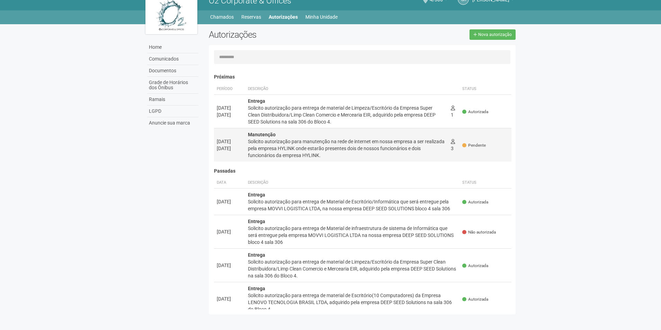 Image resolution: width=661 pixels, height=330 pixels. I want to click on a: LGPD, so click(173, 111).